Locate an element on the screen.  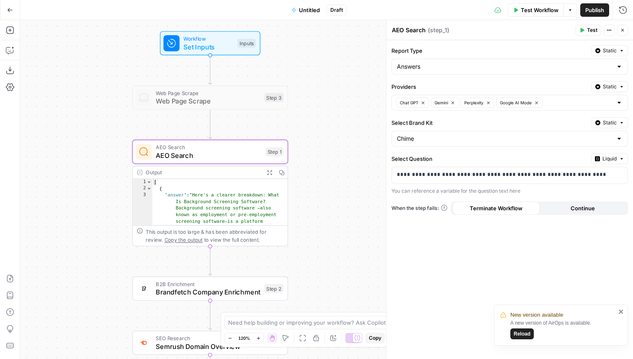
span: B2B Enrichment is located at coordinates (208, 283).